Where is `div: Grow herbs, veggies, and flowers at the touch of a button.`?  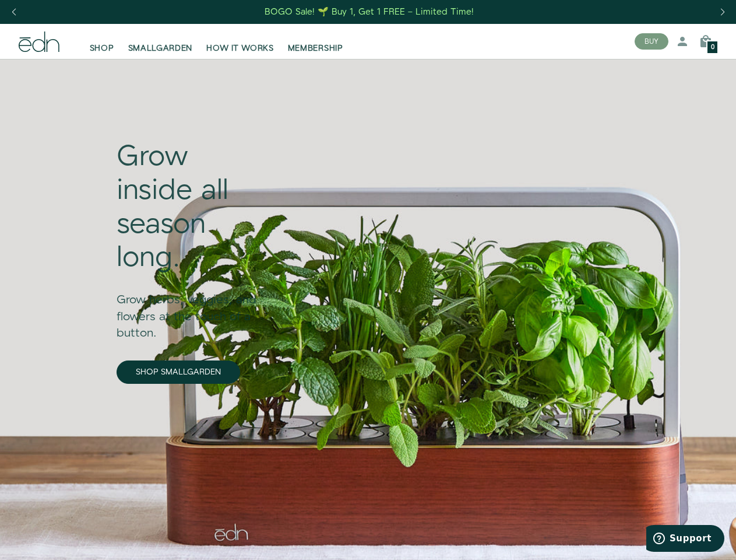 div: Grow herbs, veggies, and flowers at the touch of a button. is located at coordinates (193, 308).